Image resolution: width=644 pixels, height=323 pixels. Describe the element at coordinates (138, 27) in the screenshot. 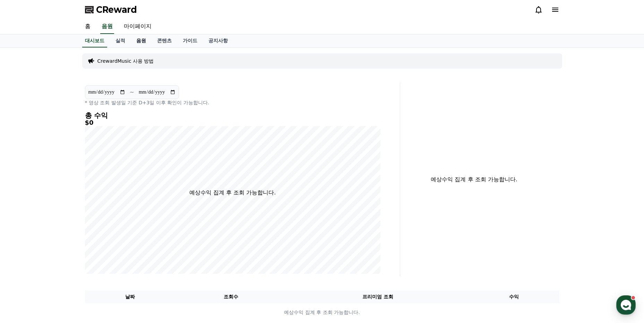

I see `a: 마이페이지` at that location.